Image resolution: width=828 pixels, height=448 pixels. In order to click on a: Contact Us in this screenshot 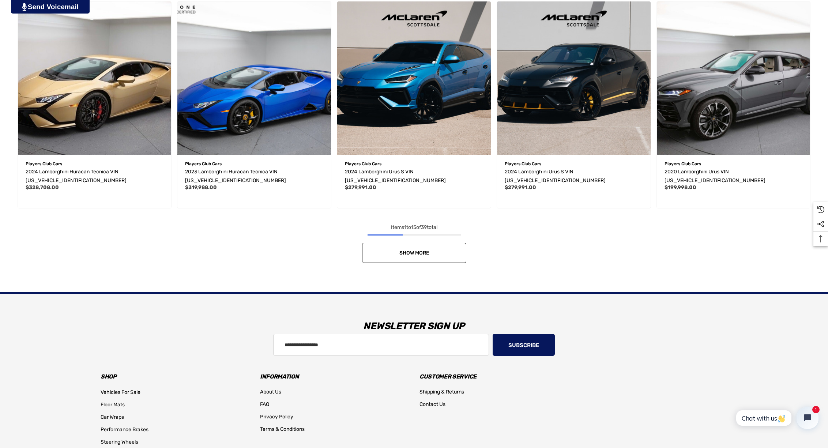, I will do `click(432, 404)`.